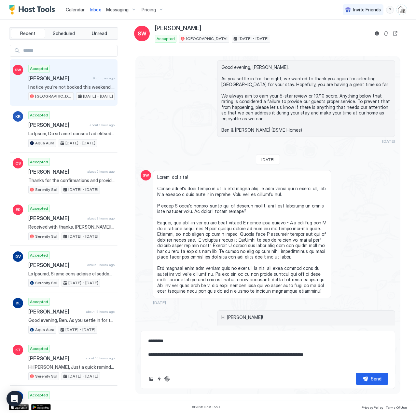 The image size is (416, 413). Describe the element at coordinates (95, 9) in the screenshot. I see `a: Inbox` at that location.